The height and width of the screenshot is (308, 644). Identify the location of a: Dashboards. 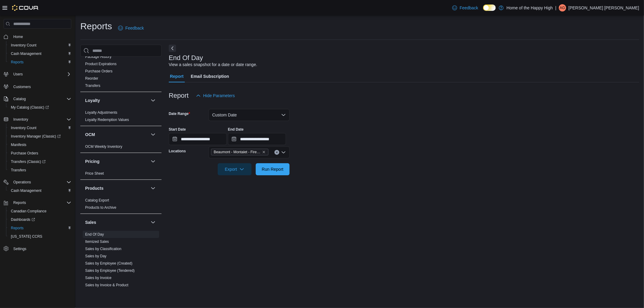
(40, 220).